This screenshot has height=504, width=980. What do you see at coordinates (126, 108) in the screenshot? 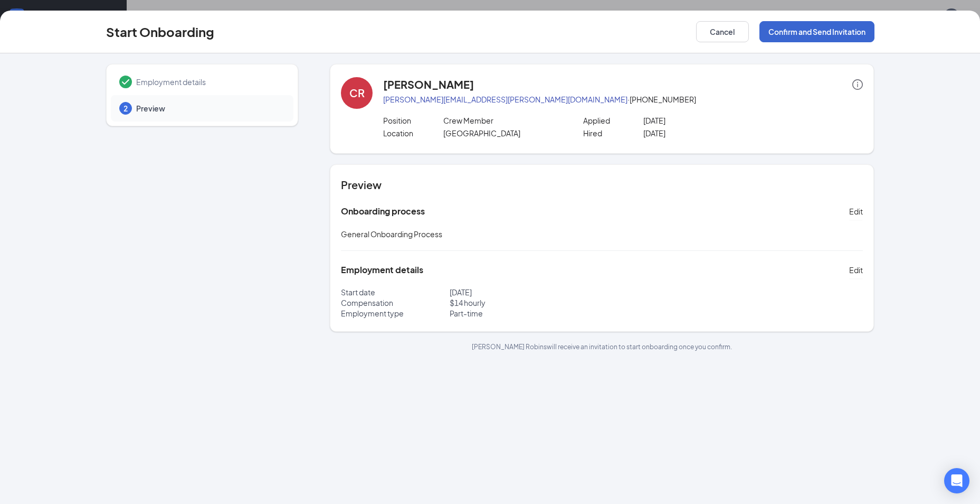
I see `span: 2` at bounding box center [126, 108].